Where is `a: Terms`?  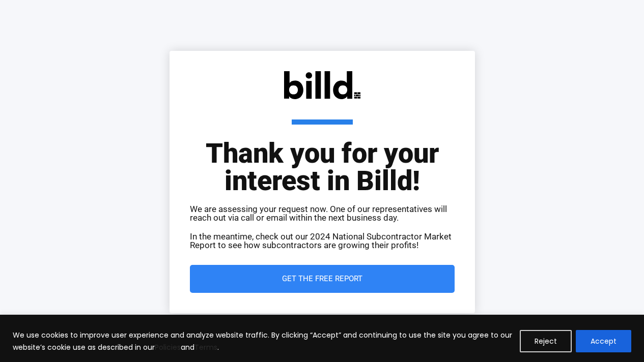
a: Terms is located at coordinates (205, 347).